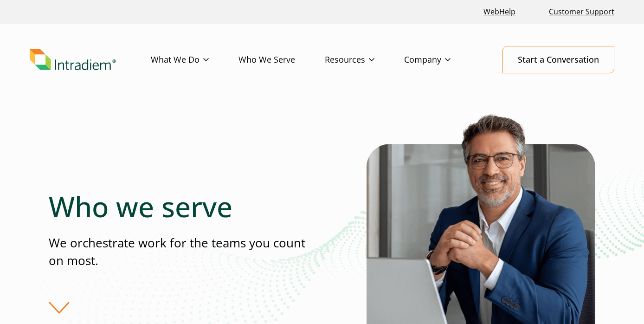 Image resolution: width=644 pixels, height=324 pixels. I want to click on a: Customer Support, so click(581, 12).